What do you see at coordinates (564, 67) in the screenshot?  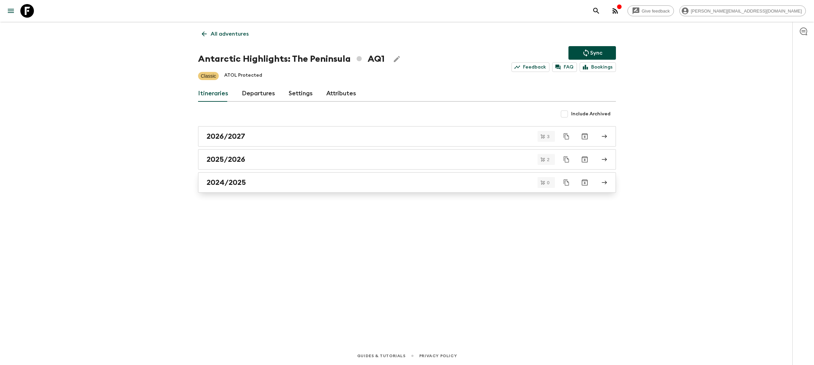 I see `a: FAQ` at bounding box center [564, 67].